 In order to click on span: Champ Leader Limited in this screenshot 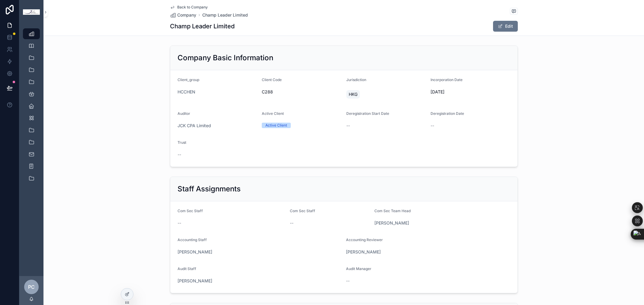, I will do `click(225, 15)`.